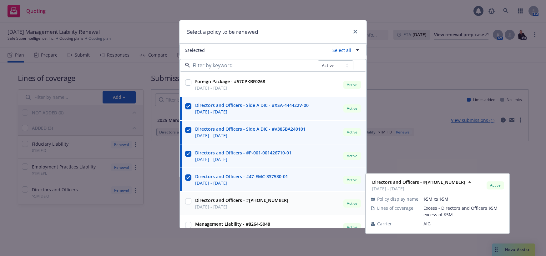 This screenshot has width=546, height=256. What do you see at coordinates (463, 223) in the screenshot?
I see `span: AIG` at bounding box center [463, 223].